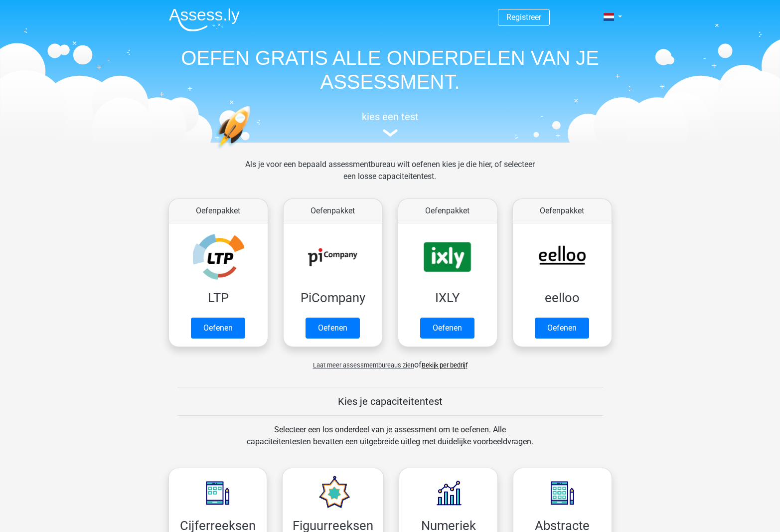 Image resolution: width=780 pixels, height=532 pixels. What do you see at coordinates (252, 151) in the screenshot?
I see `img: oefenen` at bounding box center [252, 151].